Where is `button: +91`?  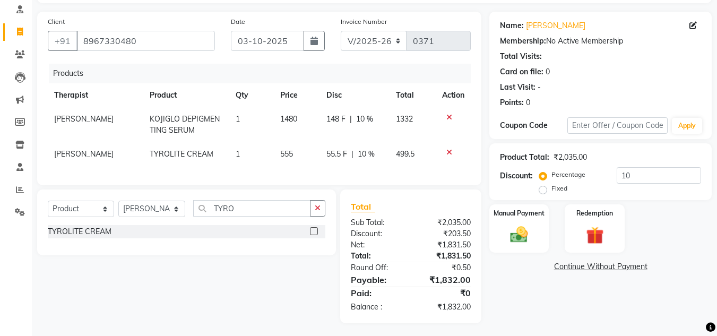
button: +91 is located at coordinates (63, 41).